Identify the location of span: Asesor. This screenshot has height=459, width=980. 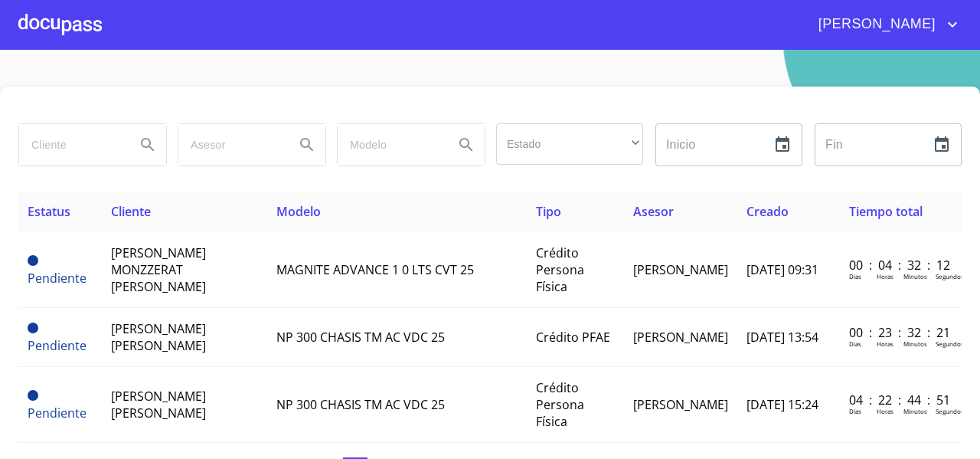
(653, 211).